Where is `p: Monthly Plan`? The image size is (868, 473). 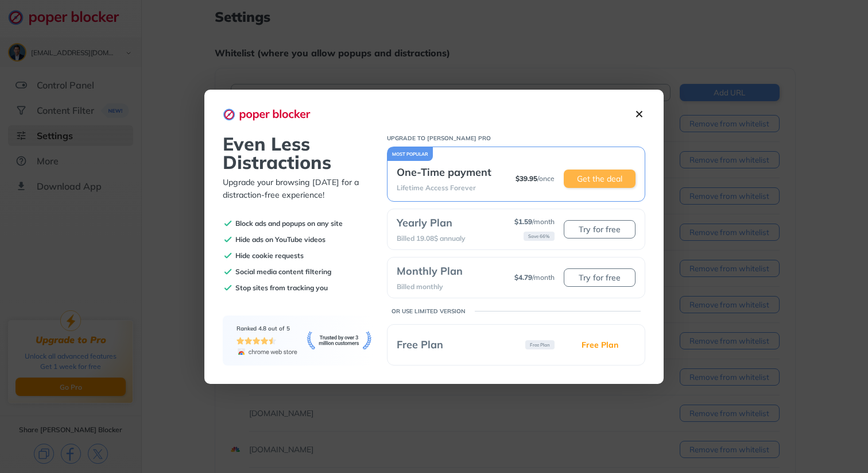 p: Monthly Plan is located at coordinates (429, 271).